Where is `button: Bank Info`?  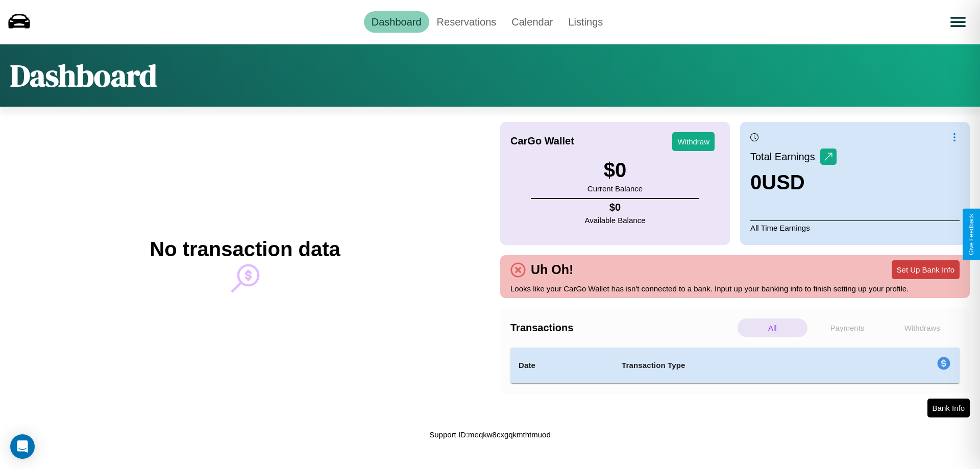
button: Bank Info is located at coordinates (948, 407).